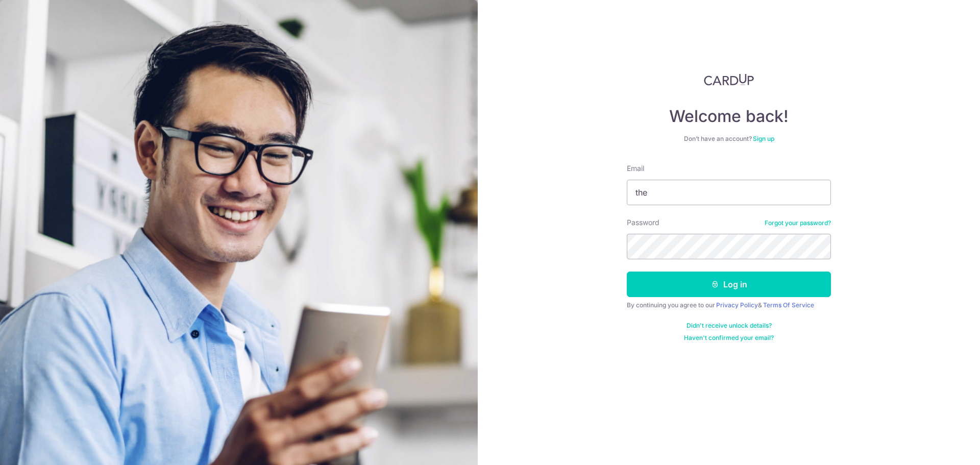  What do you see at coordinates (763, 138) in the screenshot?
I see `a: Sign up` at bounding box center [763, 138].